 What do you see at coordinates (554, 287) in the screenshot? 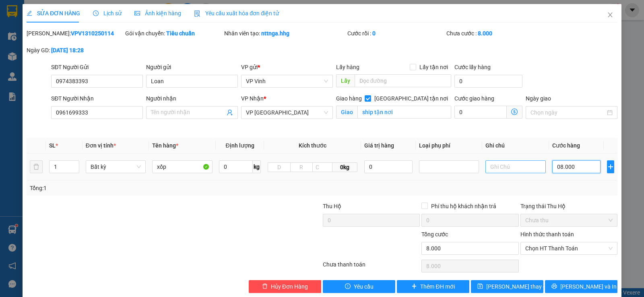
I see `span: printer` at bounding box center [554, 287].